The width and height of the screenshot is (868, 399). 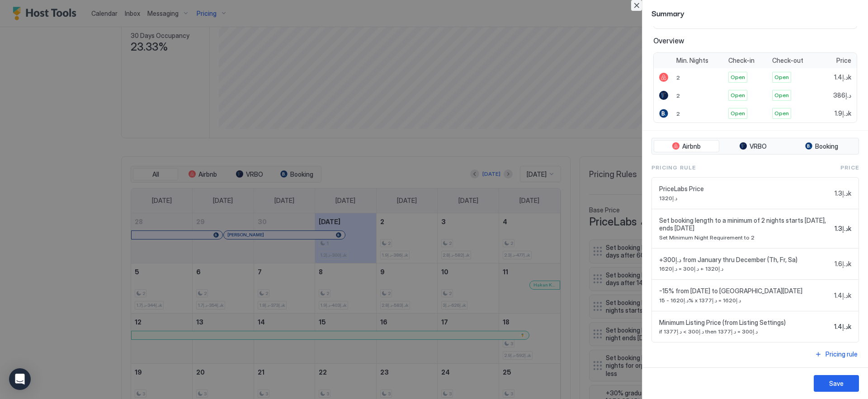 What do you see at coordinates (746, 269) in the screenshot?
I see `span: د.إ1320 + د.إ300 = د.إ1620` at bounding box center [746, 269].